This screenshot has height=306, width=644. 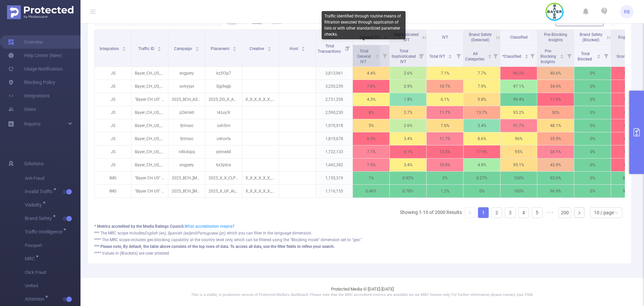 I want to click on li: 4, so click(x=524, y=213).